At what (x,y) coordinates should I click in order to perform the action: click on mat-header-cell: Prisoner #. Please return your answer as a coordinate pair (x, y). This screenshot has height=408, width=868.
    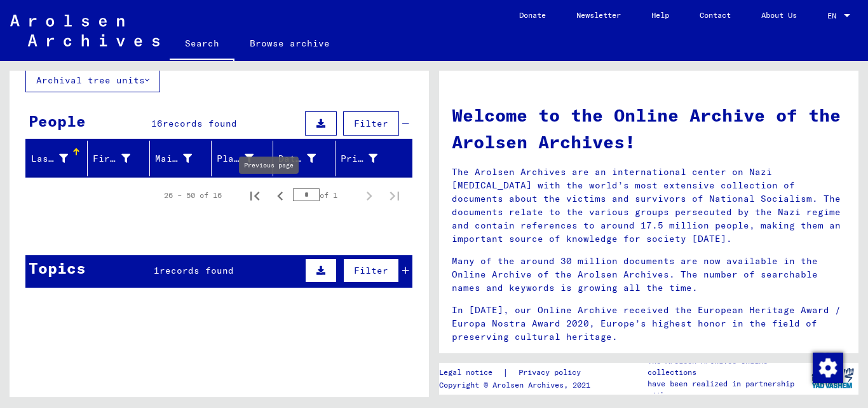
    Looking at the image, I should click on (374, 158).